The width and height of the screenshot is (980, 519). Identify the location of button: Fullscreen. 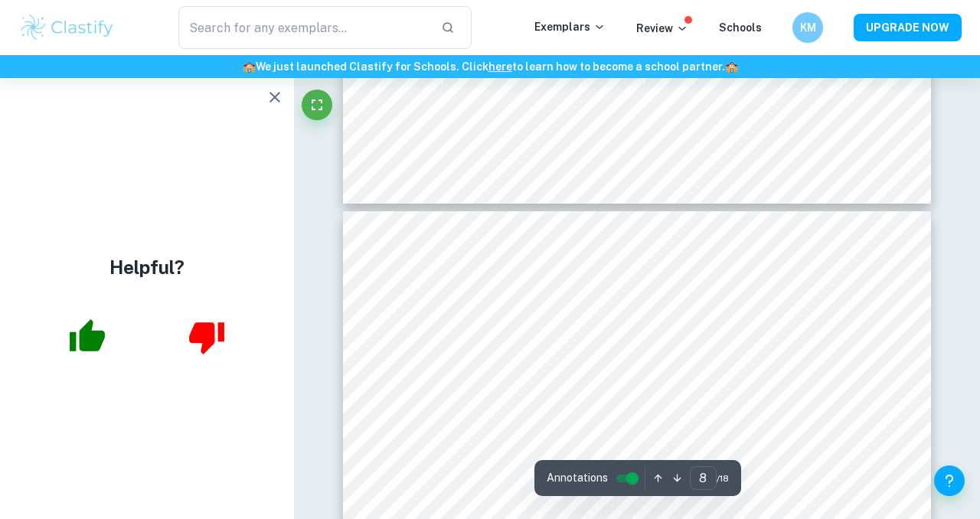
(317, 105).